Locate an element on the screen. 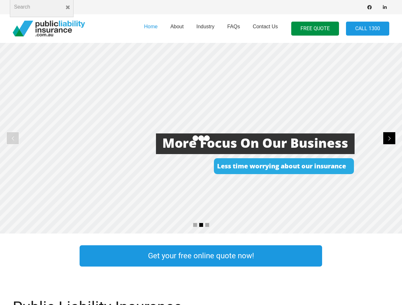 This screenshot has height=305, width=402. a: FREE QUOTE is located at coordinates (315, 29).